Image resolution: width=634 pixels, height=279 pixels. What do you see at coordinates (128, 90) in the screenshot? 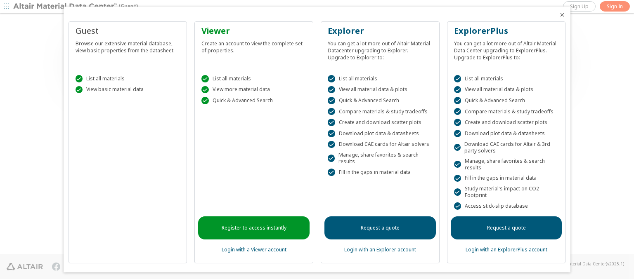
I see `div: View basic material data` at bounding box center [128, 90].